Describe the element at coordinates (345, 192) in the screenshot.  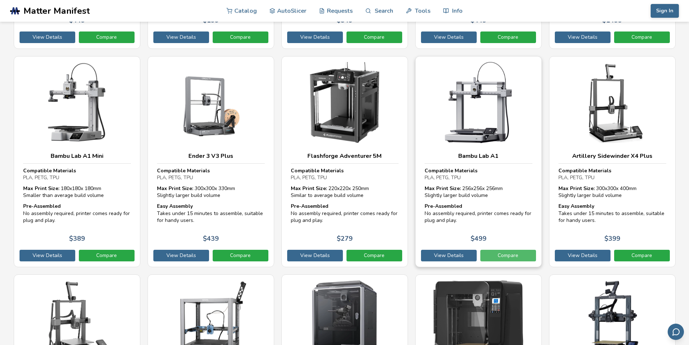
I see `div: 220 x 220 x 250 mm Similar to average build volume` at that location.